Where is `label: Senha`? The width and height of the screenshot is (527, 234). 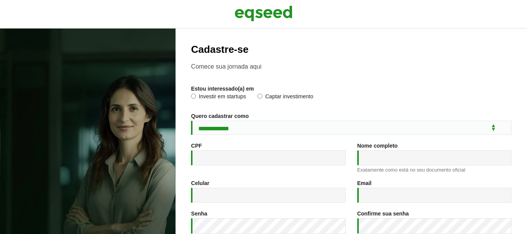
label: Senha is located at coordinates (199, 214).